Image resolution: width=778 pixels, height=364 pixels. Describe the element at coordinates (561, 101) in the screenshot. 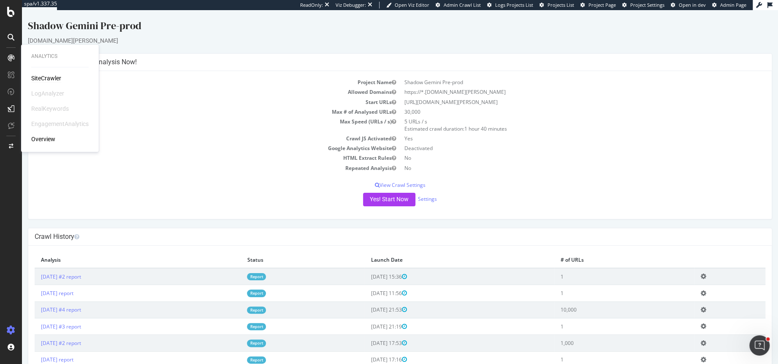

I see `td: 30,000` at that location.